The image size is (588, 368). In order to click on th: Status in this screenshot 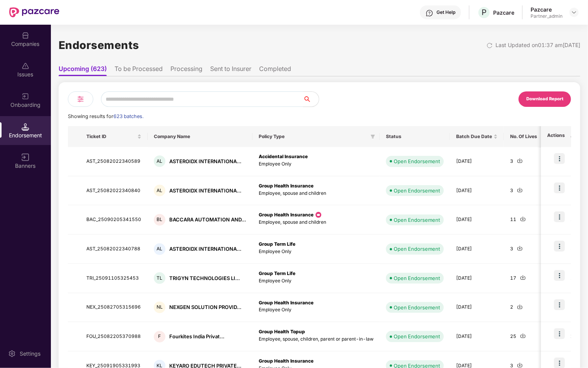, I will do `click(415, 136)`.